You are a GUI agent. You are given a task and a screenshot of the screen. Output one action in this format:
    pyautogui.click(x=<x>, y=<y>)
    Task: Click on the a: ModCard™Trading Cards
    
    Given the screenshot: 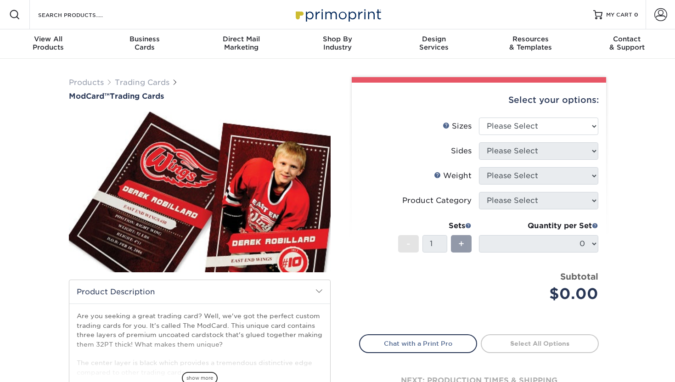 What is the action you would take?
    pyautogui.click(x=200, y=96)
    